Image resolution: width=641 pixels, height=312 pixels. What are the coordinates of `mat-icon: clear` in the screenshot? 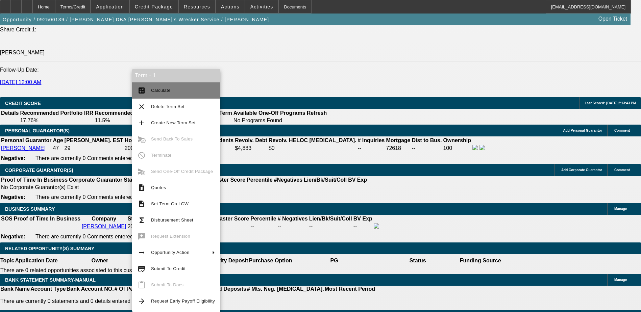 It's located at (142, 107).